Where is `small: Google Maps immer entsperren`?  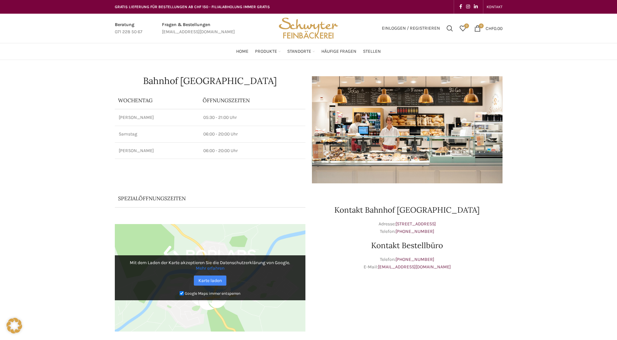 small: Google Maps immer entsperren is located at coordinates (212, 293).